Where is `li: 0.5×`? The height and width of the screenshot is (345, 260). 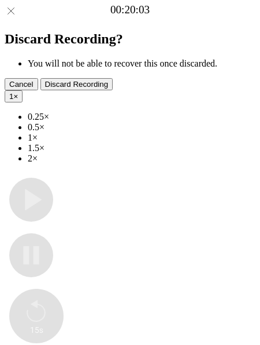
li: 0.5× is located at coordinates (142, 127).